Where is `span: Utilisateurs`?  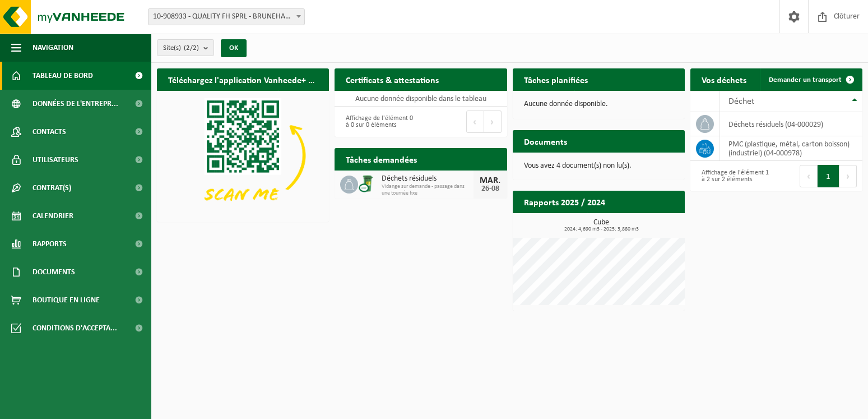 span: Utilisateurs is located at coordinates (56, 160).